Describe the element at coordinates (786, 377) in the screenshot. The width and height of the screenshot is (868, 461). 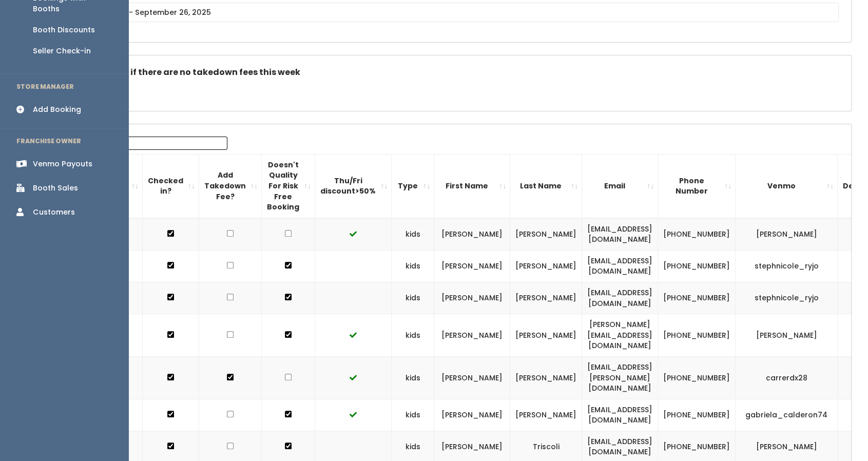
I see `td: carrerdx28` at that location.